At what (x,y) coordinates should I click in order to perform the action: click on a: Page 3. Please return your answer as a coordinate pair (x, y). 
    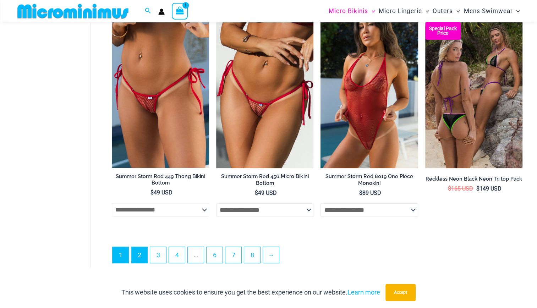
    Looking at the image, I should click on (158, 255).